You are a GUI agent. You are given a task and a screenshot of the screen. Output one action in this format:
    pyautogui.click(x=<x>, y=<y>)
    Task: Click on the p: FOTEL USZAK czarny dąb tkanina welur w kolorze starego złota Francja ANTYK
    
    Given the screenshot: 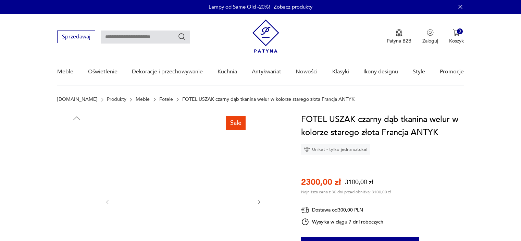 What is the action you would take?
    pyautogui.click(x=268, y=99)
    